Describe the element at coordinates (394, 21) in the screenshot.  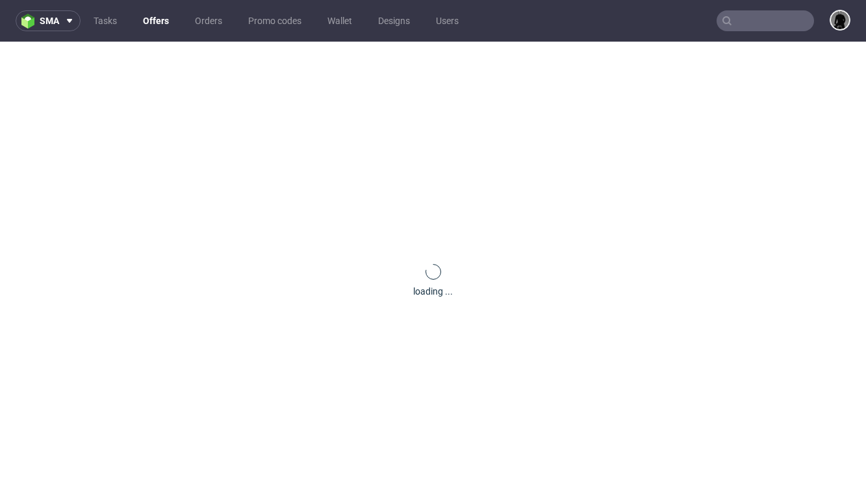
I see `a: Designs` at that location.